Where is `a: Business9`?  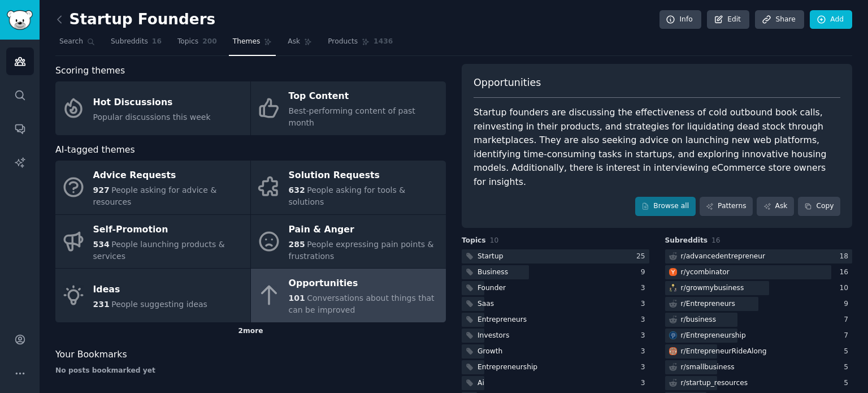
a: Business9 is located at coordinates (555, 272).